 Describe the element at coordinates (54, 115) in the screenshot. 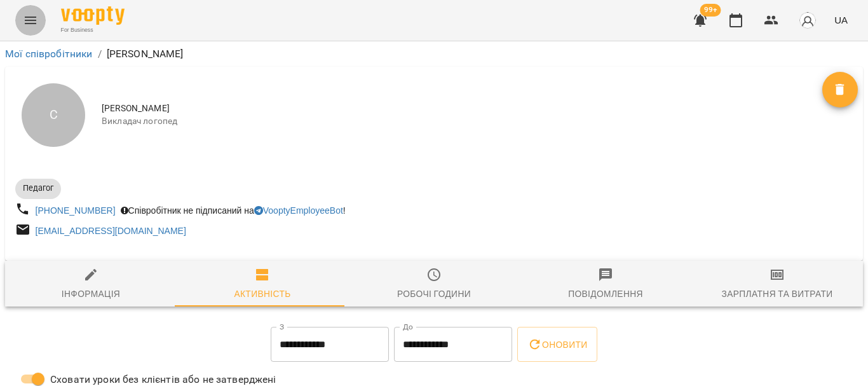

I see `div: С` at that location.